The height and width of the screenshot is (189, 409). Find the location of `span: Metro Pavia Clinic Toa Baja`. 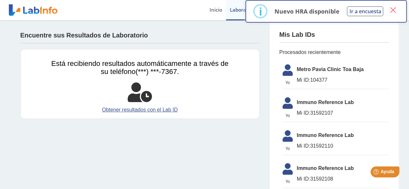

span: Metro Pavia Clinic Toa Baja is located at coordinates (343, 70).